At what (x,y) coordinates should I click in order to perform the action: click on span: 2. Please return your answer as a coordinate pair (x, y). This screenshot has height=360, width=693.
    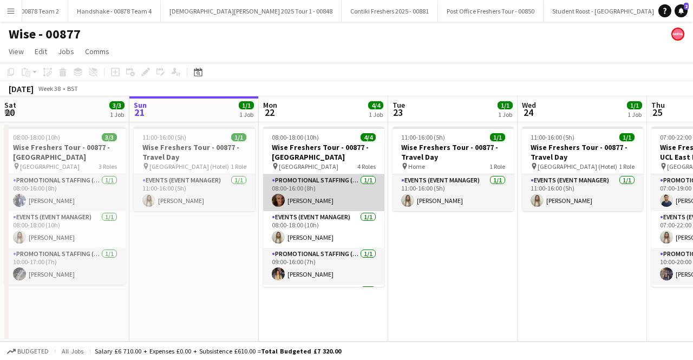
    Looking at the image, I should click on (686, 6).